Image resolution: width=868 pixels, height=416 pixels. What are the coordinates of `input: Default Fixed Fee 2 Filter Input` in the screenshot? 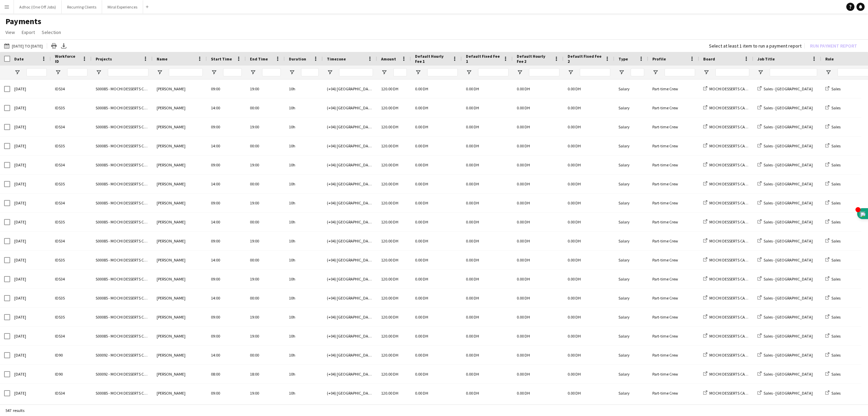 It's located at (595, 72).